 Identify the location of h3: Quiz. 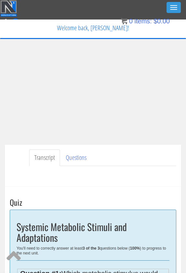
(93, 202).